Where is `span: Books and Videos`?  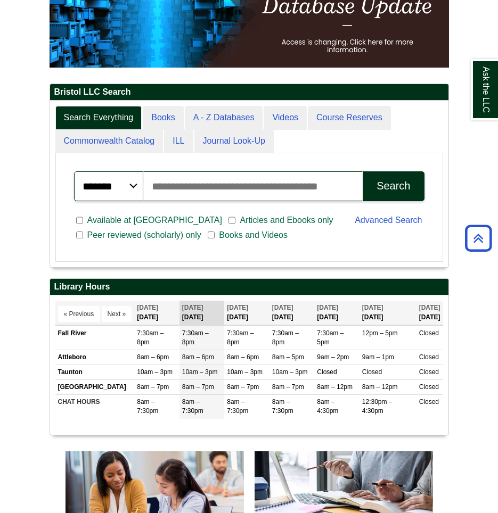
span: Books and Videos is located at coordinates (253, 235).